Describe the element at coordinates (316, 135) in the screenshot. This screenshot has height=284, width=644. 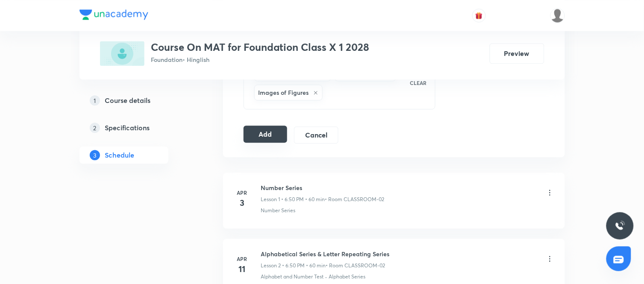
I see `button: Cancel` at that location.